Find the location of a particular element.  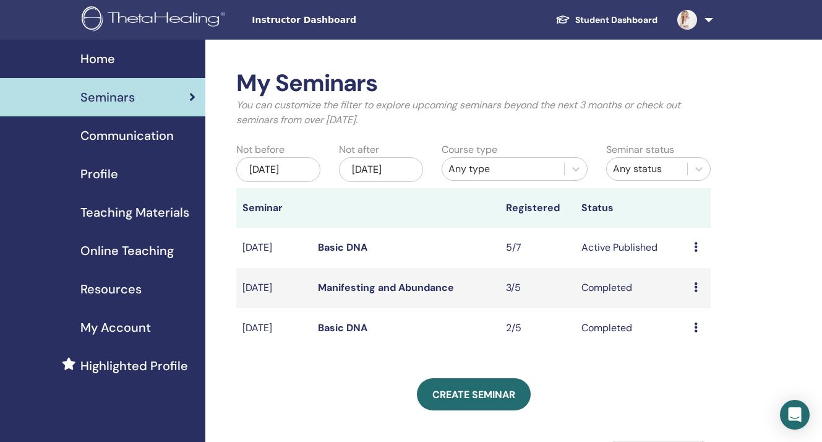

td: 2/5 is located at coordinates (538, 328).